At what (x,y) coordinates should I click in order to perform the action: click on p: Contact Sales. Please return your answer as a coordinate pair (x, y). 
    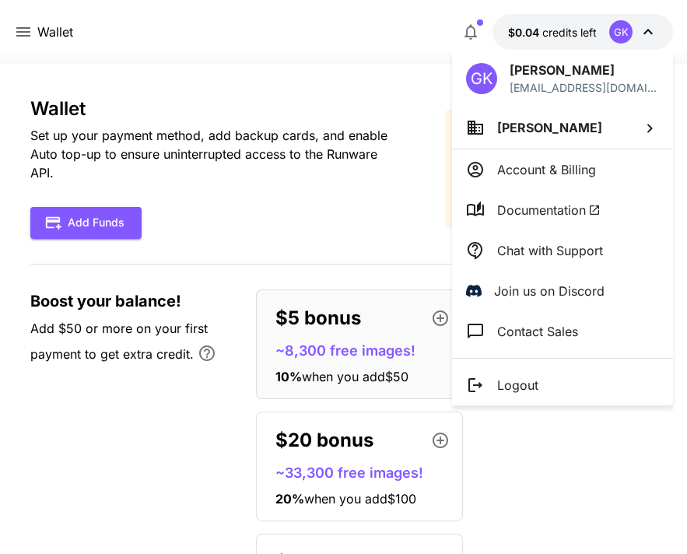
    Looking at the image, I should click on (537, 331).